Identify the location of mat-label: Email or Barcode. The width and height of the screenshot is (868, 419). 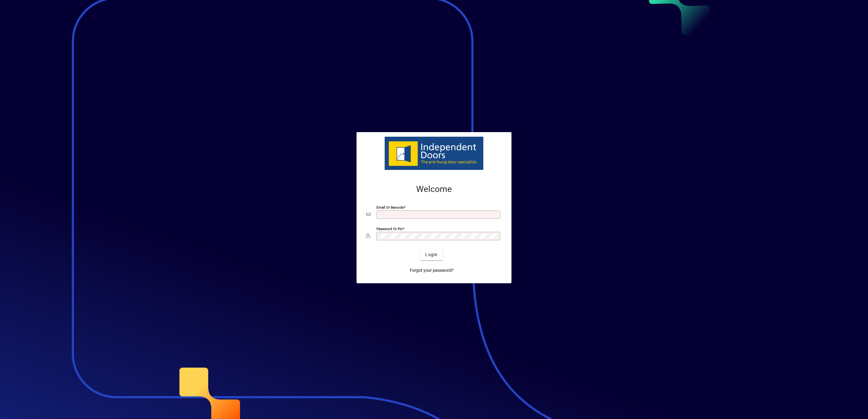
(390, 207).